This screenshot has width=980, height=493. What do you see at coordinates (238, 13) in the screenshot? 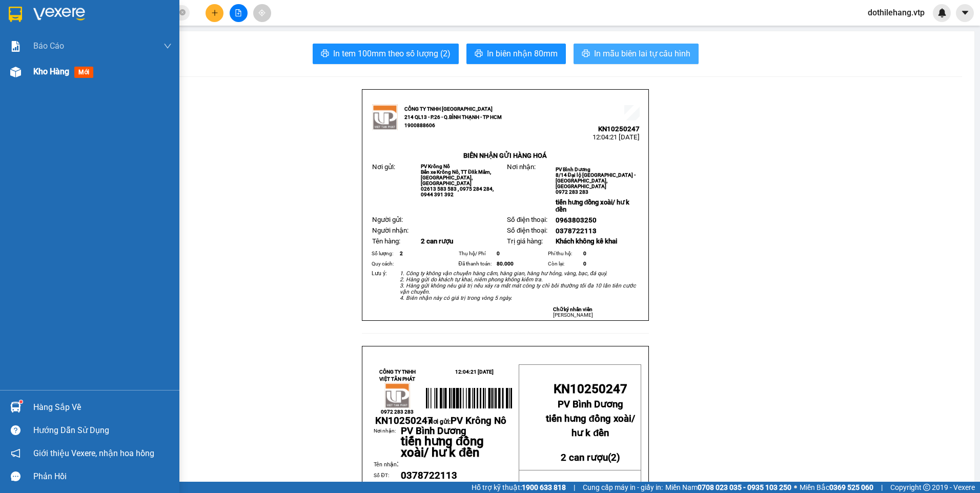
I see `button: file-add` at bounding box center [238, 13].